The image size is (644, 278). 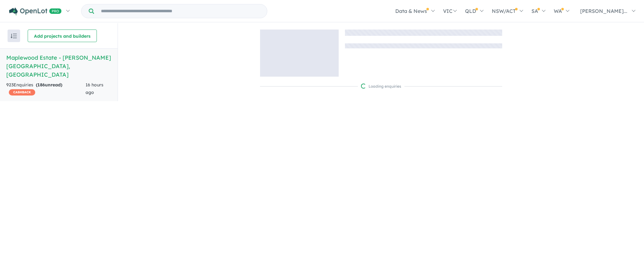 What do you see at coordinates (41, 85) in the screenshot?
I see `span: 186` at bounding box center [41, 85].